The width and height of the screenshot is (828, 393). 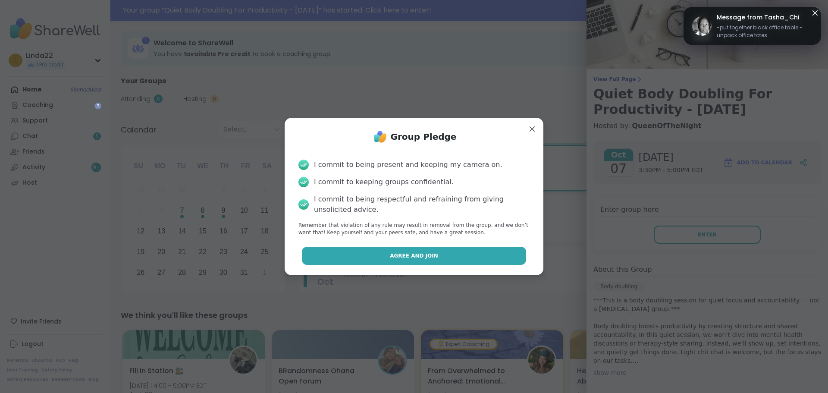 What do you see at coordinates (701, 26) in the screenshot?
I see `img: Tasha_Chi` at bounding box center [701, 26].